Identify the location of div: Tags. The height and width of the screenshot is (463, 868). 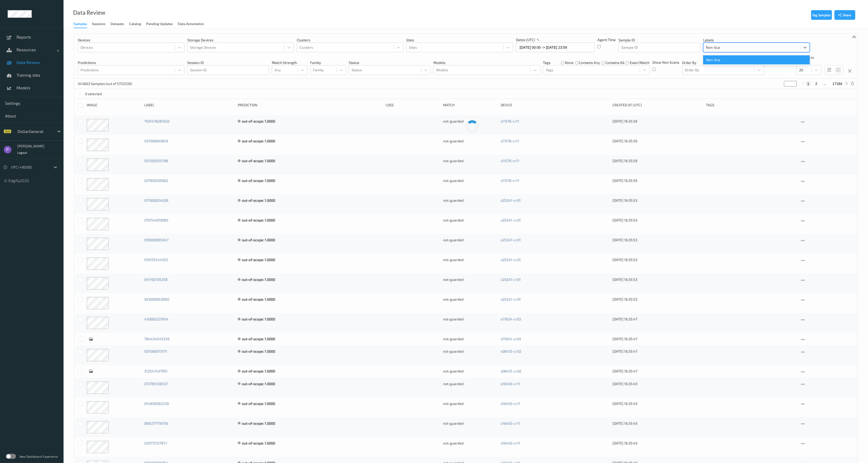
(751, 105).